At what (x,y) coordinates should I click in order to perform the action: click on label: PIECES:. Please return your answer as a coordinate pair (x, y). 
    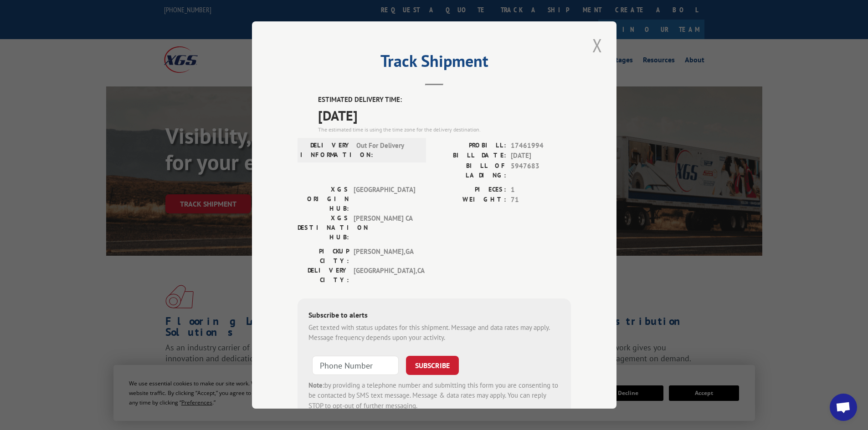
    Looking at the image, I should click on (470, 189).